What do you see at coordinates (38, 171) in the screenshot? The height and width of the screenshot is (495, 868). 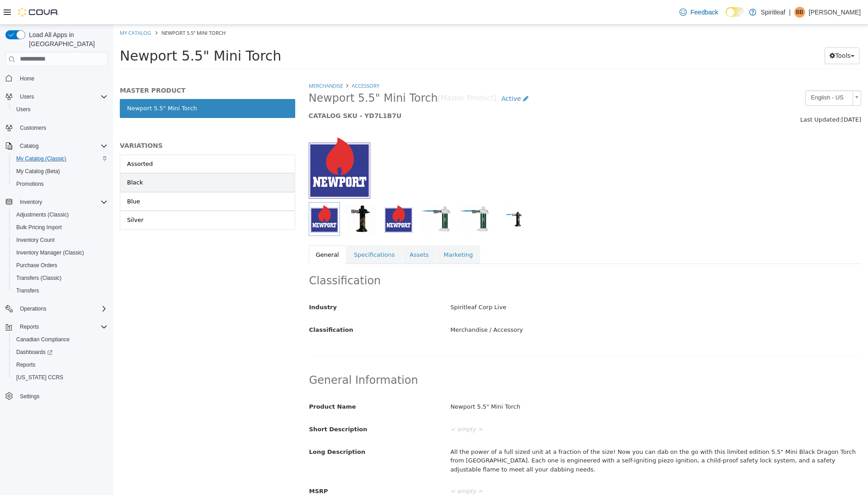 I see `a: My Catalog (Beta)` at bounding box center [38, 171].